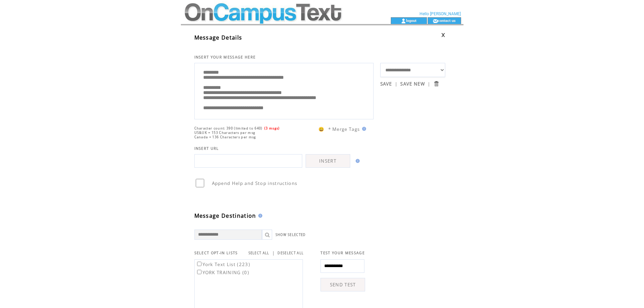 The width and height of the screenshot is (644, 308). What do you see at coordinates (223, 265) in the screenshot?
I see `label: York Text List (223)` at bounding box center [223, 265].